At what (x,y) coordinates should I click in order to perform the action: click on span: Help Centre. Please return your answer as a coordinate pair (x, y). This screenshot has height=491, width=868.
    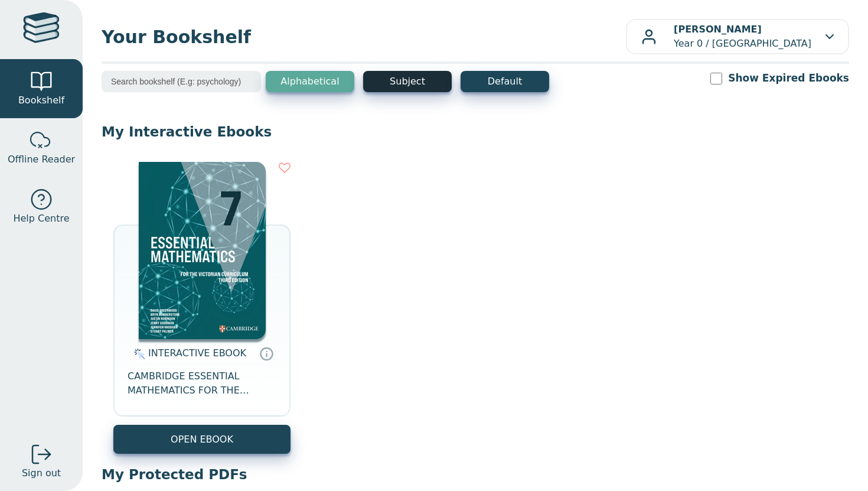
    Looking at the image, I should click on (41, 219).